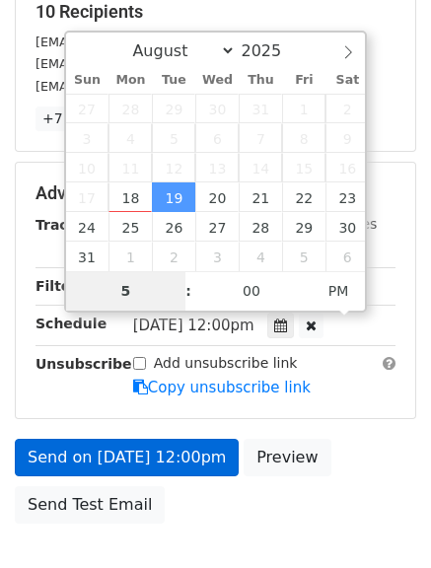  What do you see at coordinates (226, 363) in the screenshot?
I see `label: Add unsubscribe link` at bounding box center [226, 363].